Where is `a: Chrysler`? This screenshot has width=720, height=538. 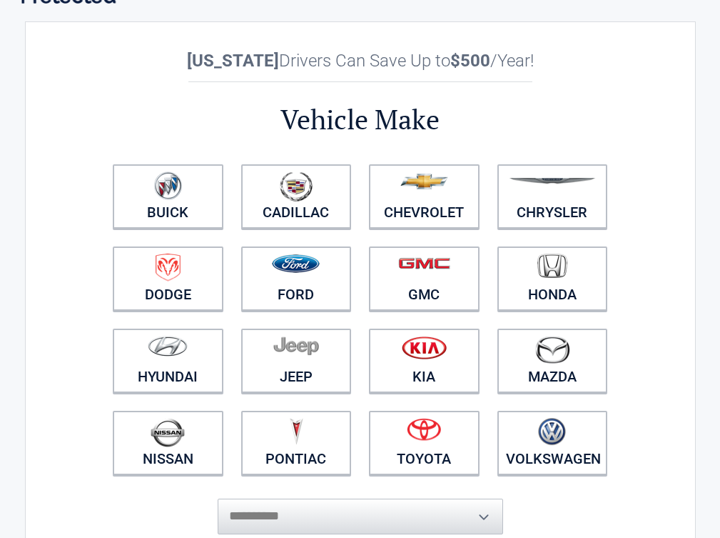 a: Chrysler is located at coordinates (553, 196).